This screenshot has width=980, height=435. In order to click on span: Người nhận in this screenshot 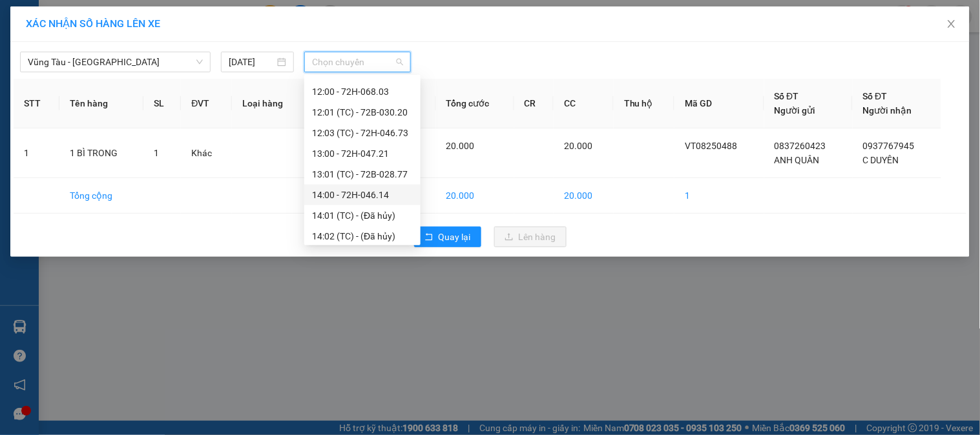, I will do `click(888, 111)`.